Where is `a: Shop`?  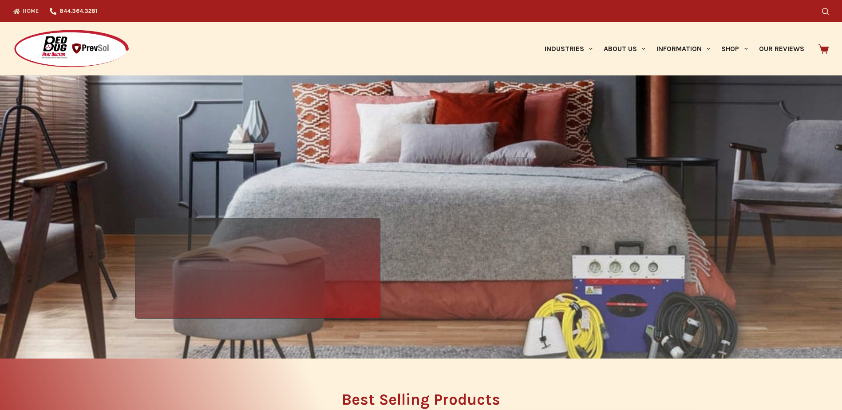 a: Shop is located at coordinates (735, 49).